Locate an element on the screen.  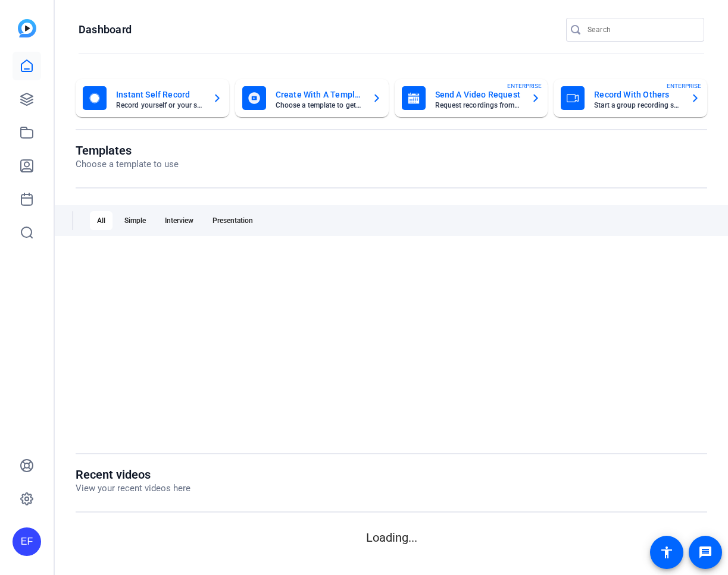
div: Simple is located at coordinates (135, 221).